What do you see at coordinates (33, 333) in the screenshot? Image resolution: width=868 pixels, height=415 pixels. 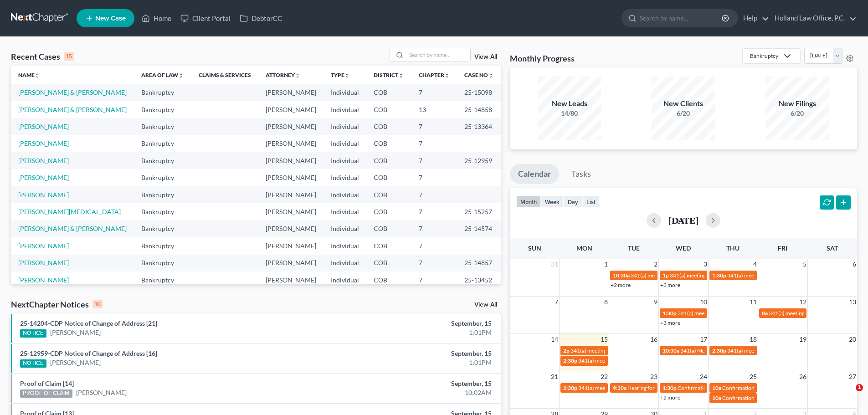 I see `div: NOTICE` at bounding box center [33, 333].